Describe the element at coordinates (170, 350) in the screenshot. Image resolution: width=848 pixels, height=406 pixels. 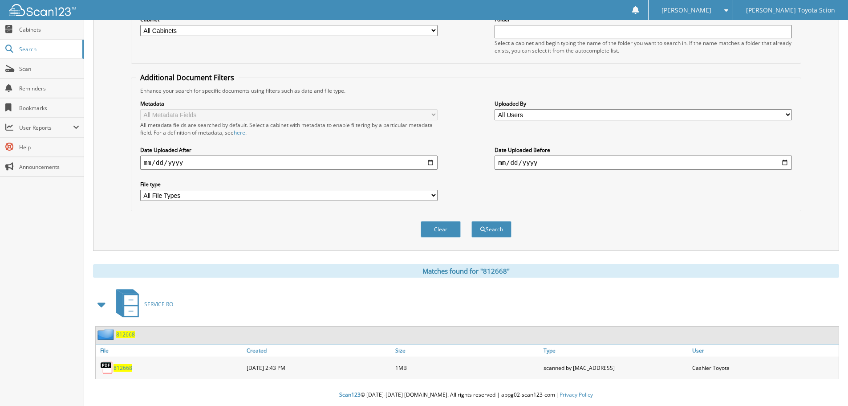
I see `a: File` at that location.